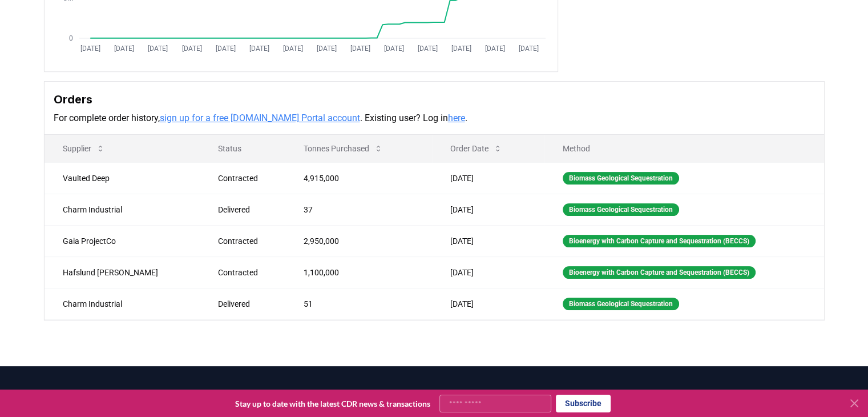 The height and width of the screenshot is (417, 868). I want to click on button: Order Date, so click(476, 149).